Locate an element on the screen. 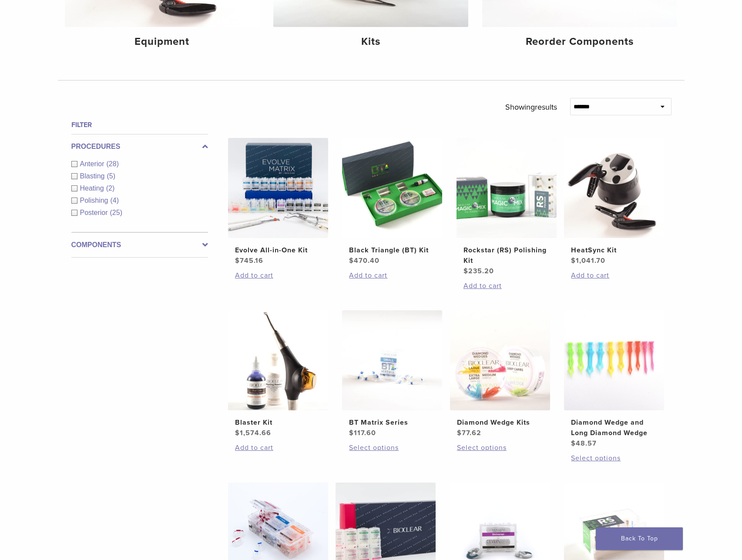  h2: BT Matrix Series is located at coordinates (392, 423).